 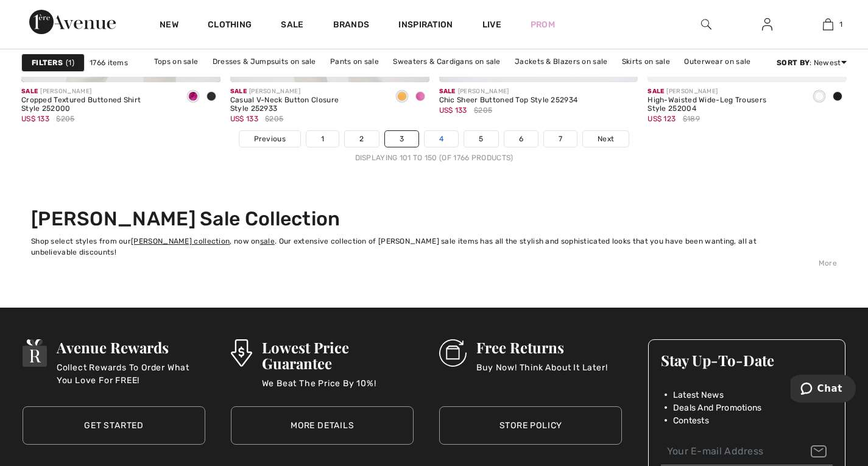 What do you see at coordinates (767, 25) in the screenshot?
I see `a: Sign In` at bounding box center [767, 25].